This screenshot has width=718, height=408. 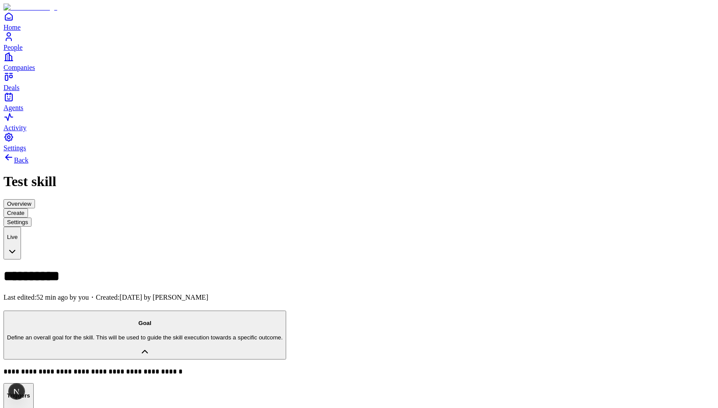 I want to click on span: Companies, so click(x=19, y=67).